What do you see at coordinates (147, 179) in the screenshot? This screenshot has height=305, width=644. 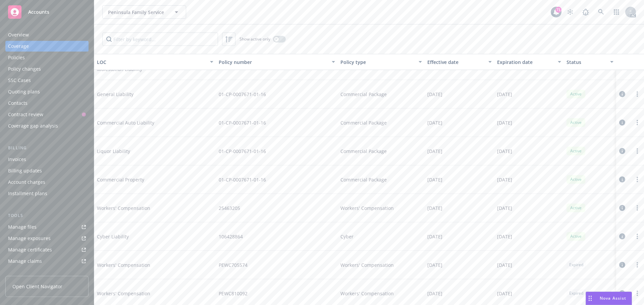 I see `span: Commercial Property` at bounding box center [147, 179].